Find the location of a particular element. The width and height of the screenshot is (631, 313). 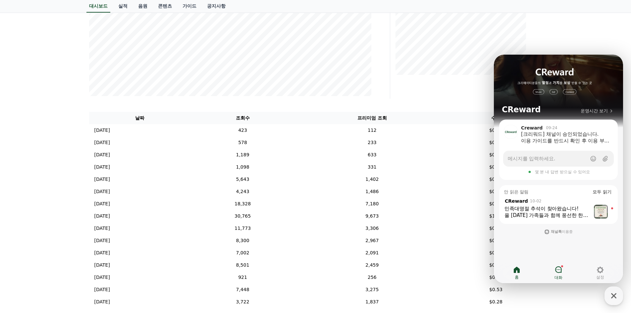

span: 몇 분 내 답변 받으실 수 있어요 is located at coordinates (69, 117).